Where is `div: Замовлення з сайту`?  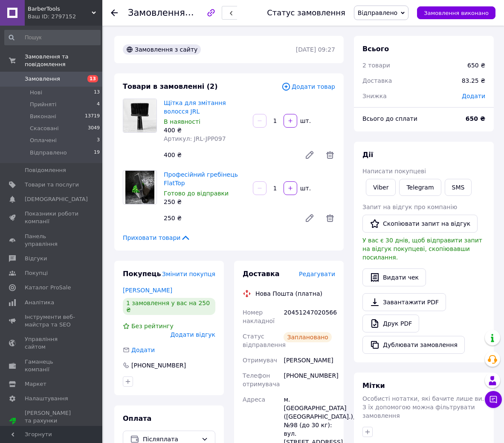
div: Замовлення з сайту is located at coordinates (161, 49).